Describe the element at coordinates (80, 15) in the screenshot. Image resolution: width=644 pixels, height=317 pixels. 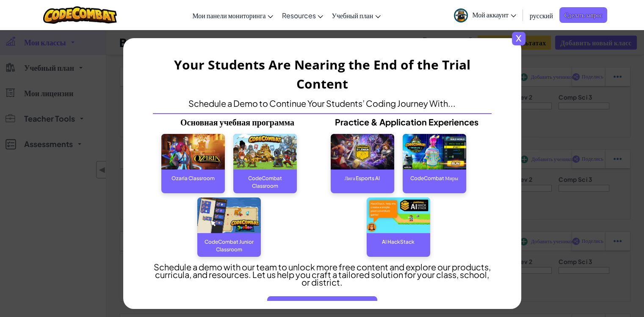
I see `a: CodeCombat logo` at that location.